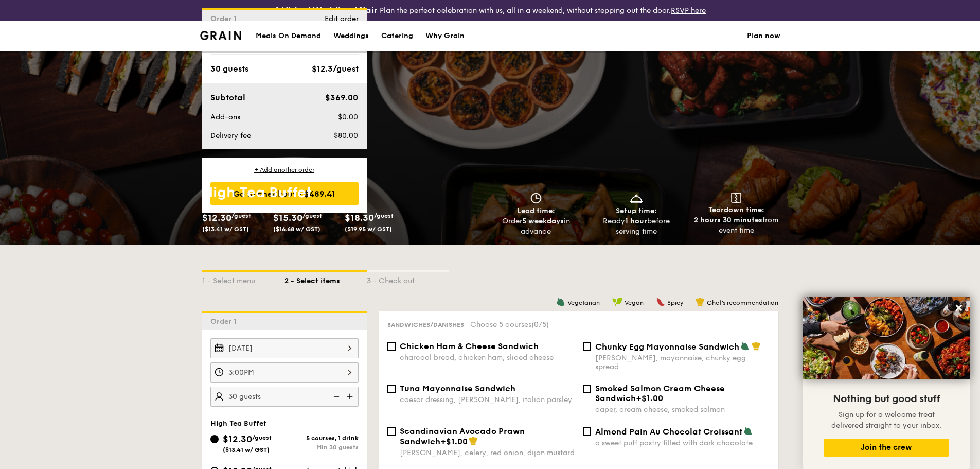  Describe the element at coordinates (742, 302) in the screenshot. I see `span: Chef's recommendation` at that location.